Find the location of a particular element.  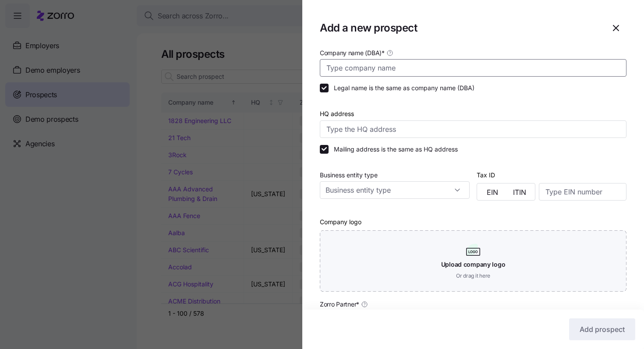

input: Business entity type is located at coordinates (395, 190).